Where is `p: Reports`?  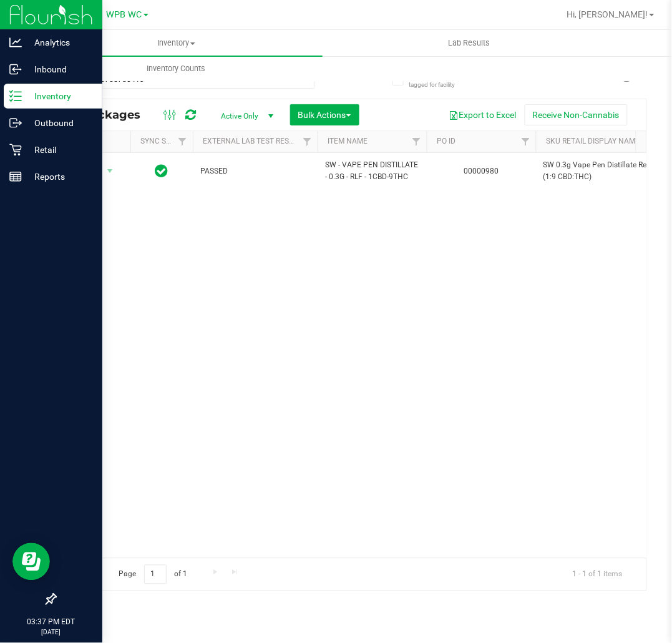
p: Reports is located at coordinates (59, 177).